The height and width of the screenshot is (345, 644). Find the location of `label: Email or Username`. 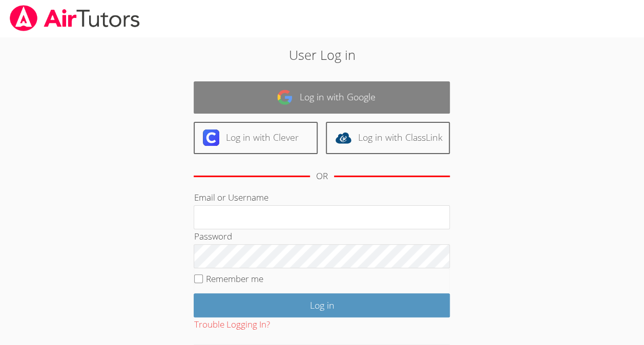

label: Email or Username is located at coordinates (231, 197).